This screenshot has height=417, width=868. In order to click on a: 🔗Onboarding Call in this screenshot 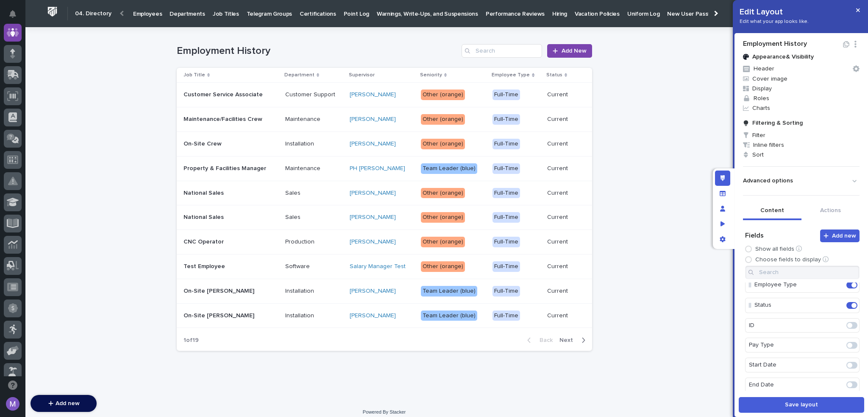, I will do `click(81, 111)`.